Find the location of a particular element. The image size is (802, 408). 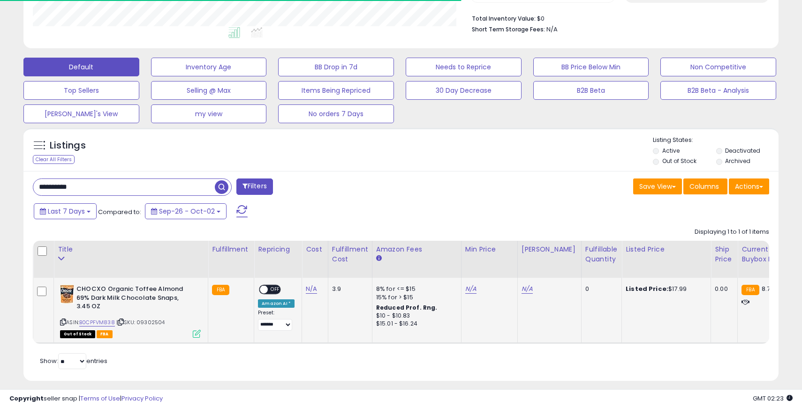

label: Active is located at coordinates (670, 150).